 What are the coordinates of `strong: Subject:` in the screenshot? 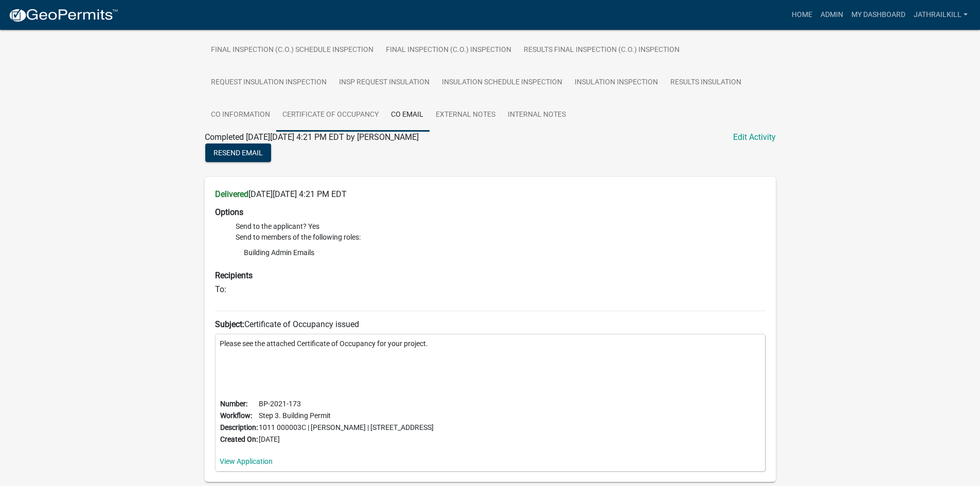 It's located at (230, 324).